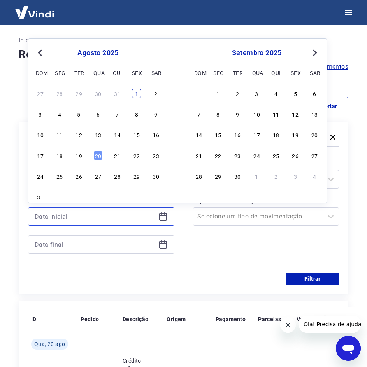 Image resolution: width=367 pixels, height=367 pixels. I want to click on div: Choose quarta-feira, 27 de agosto de 2025, so click(98, 176).